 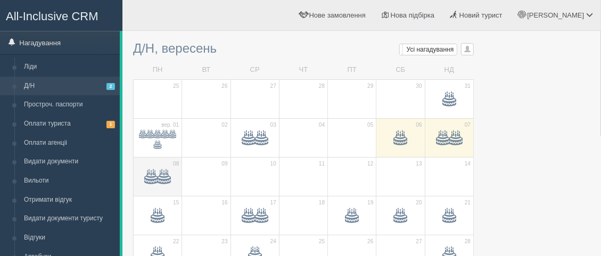 What do you see at coordinates (321, 125) in the screenshot?
I see `span: 04` at bounding box center [321, 125].